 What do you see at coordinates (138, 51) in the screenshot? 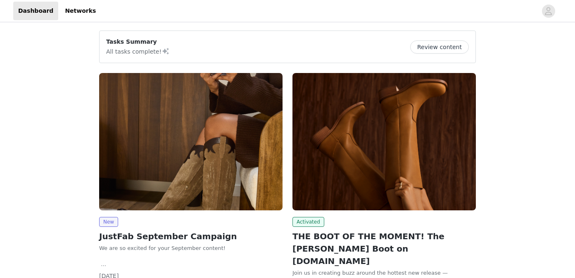
I see `p: All tasks complete!` at bounding box center [138, 51].